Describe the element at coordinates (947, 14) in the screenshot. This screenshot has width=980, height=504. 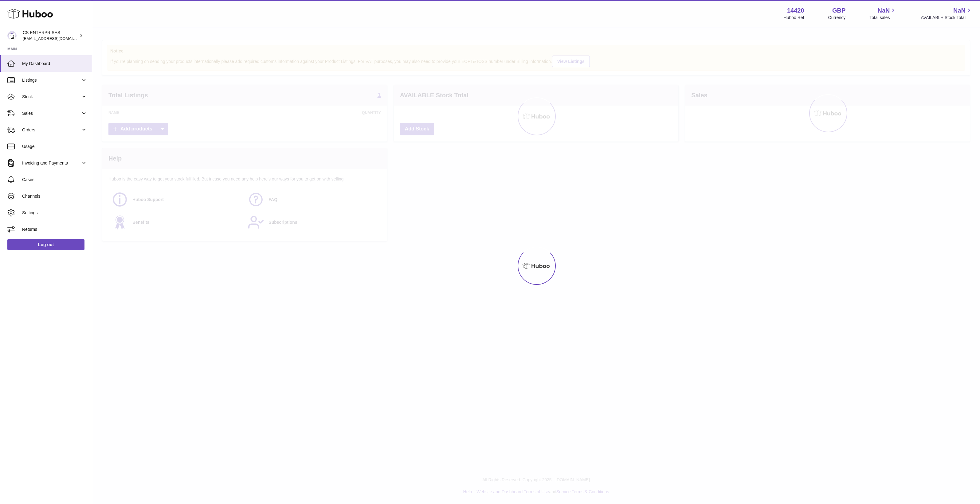
I see `a: NaN AVAILABLE Stock Total` at that location.